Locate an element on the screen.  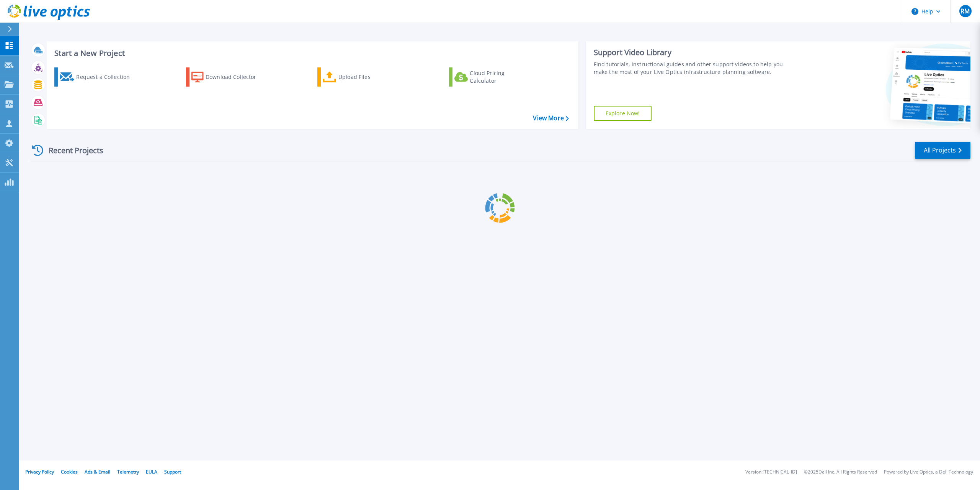
a: Request a Collection is located at coordinates (97, 77).